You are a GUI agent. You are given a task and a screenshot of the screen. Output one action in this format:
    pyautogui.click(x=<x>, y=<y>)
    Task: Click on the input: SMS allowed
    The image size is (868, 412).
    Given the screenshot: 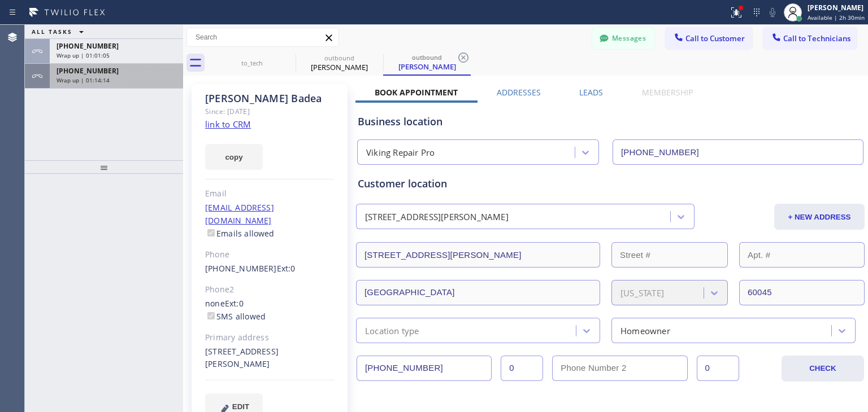 What is the action you would take?
    pyautogui.click(x=211, y=315)
    